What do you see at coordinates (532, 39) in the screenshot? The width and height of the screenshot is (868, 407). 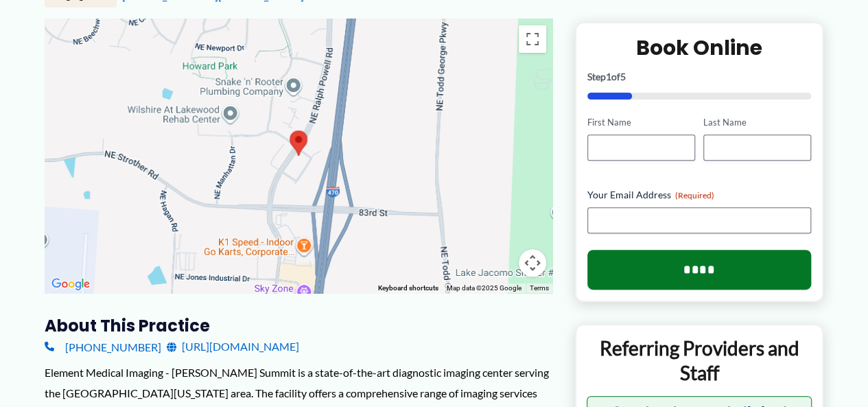 I see `button: Toggle fullscreen view` at bounding box center [532, 39].